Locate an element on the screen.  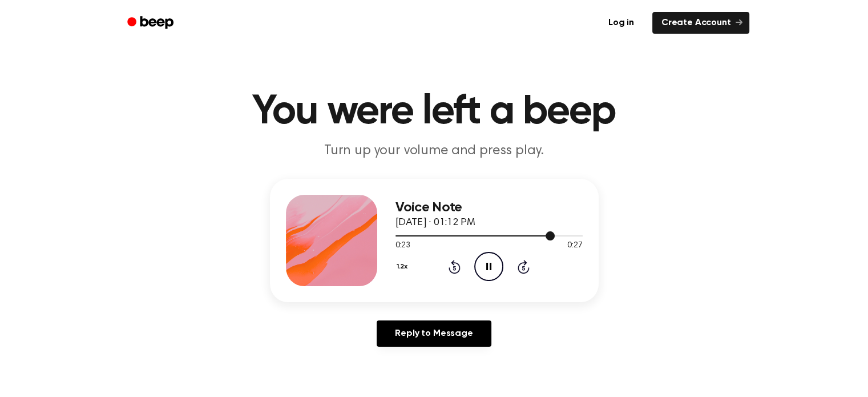
span: 0:27 is located at coordinates (574, 245).